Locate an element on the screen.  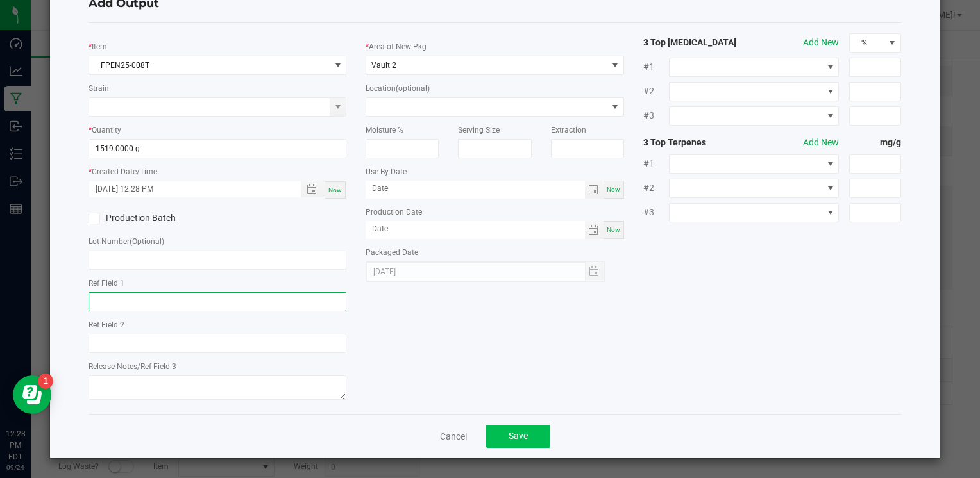
input: Created Datetime is located at coordinates (188, 189).